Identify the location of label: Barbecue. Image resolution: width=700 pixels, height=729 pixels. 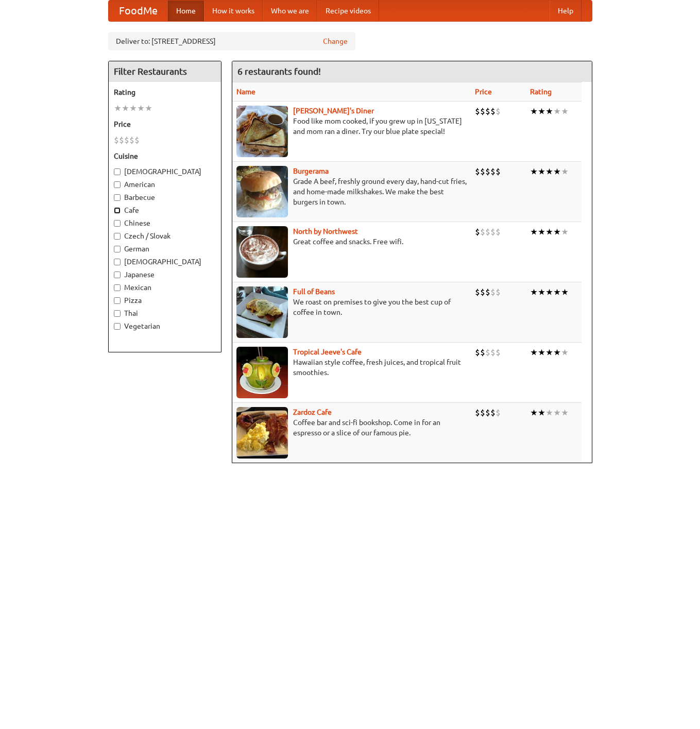
(165, 197).